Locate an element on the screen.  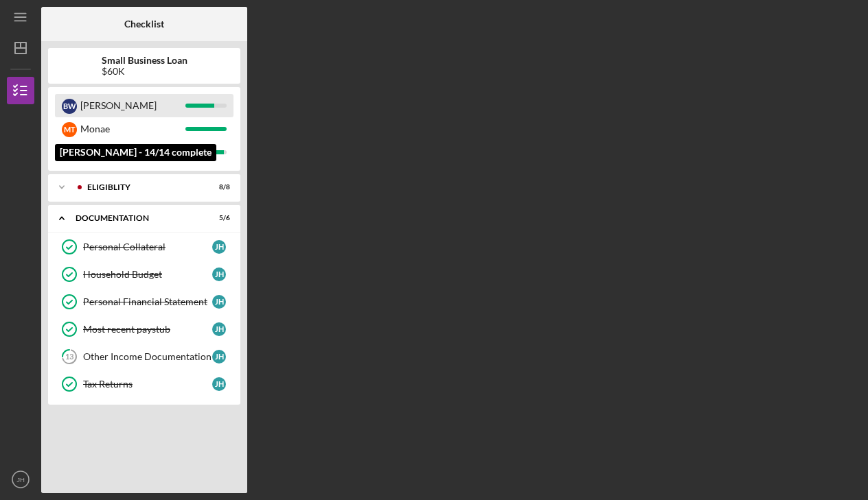
div: Tax Returns is located at coordinates (147, 384).